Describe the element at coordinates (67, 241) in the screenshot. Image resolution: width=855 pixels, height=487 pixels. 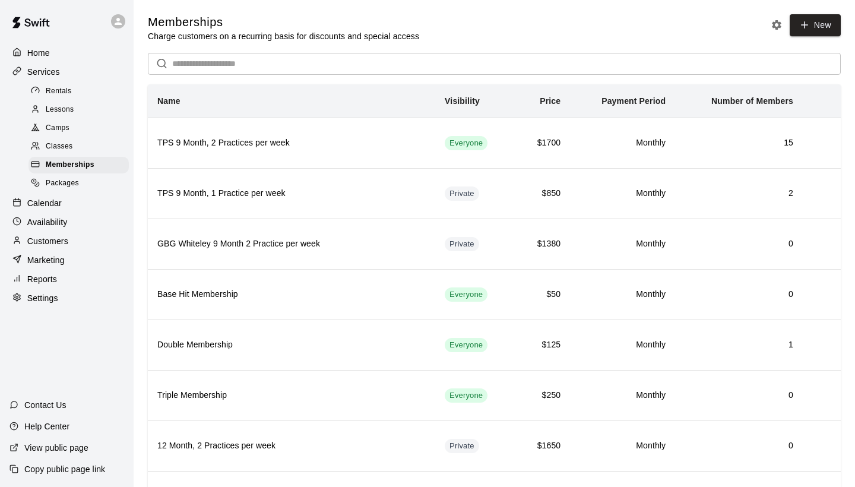
I see `div: Customers` at that location.